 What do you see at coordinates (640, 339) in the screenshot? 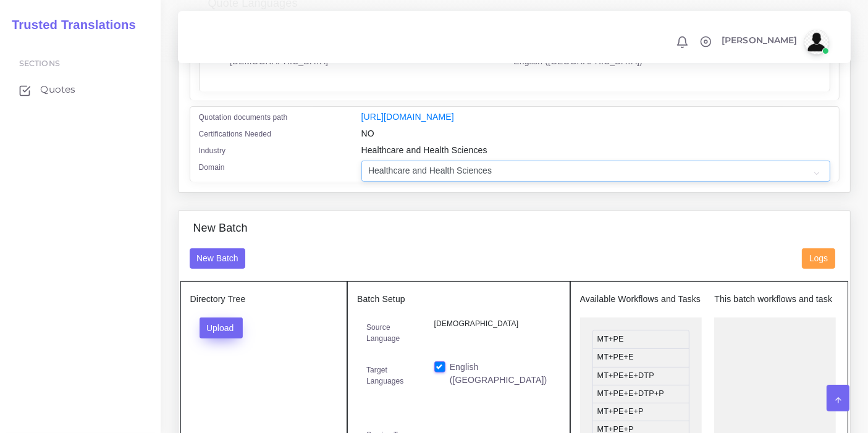
I see `li: MT+PE` at bounding box center [640, 339].